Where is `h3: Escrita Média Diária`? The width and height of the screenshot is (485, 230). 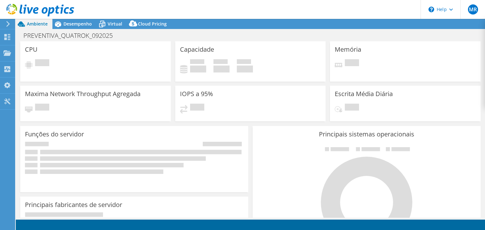 h3: Escrita Média Diária is located at coordinates (364, 94).